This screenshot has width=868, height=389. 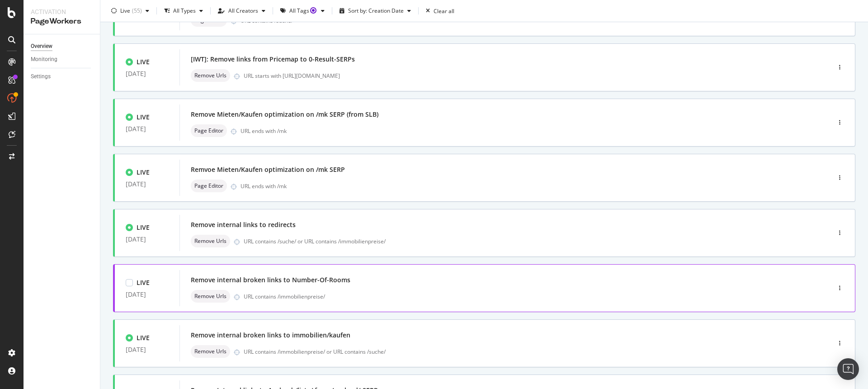 I want to click on a: Monitoring, so click(x=62, y=59).